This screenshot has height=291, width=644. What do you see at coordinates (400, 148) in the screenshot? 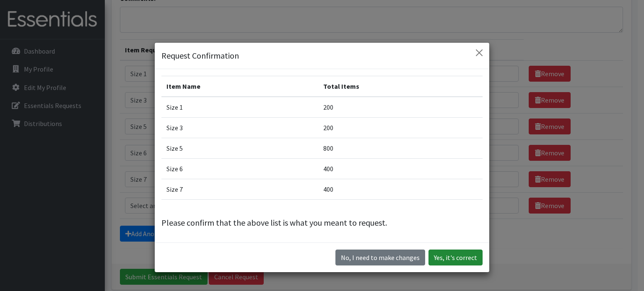
I see `td: 800` at bounding box center [400, 148].